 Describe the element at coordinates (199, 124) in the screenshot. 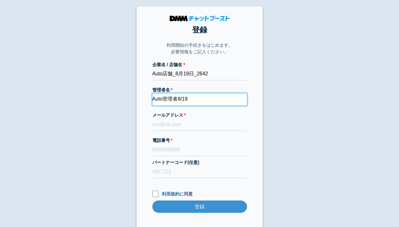

I see `input: xxx@cb.com` at that location.